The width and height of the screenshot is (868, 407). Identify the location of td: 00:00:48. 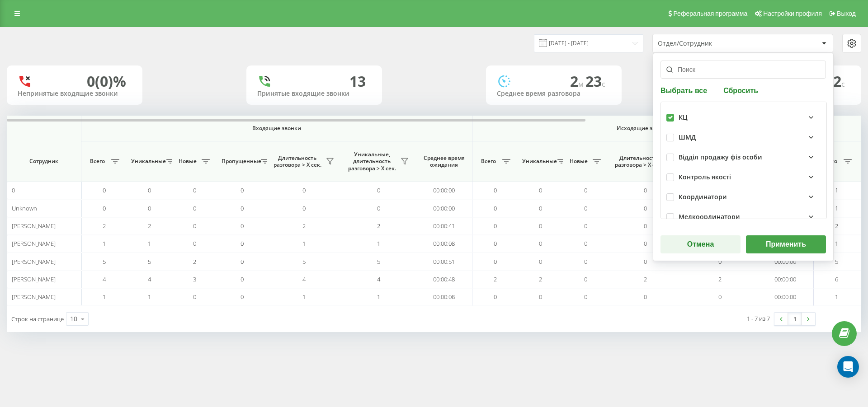
(444, 279).